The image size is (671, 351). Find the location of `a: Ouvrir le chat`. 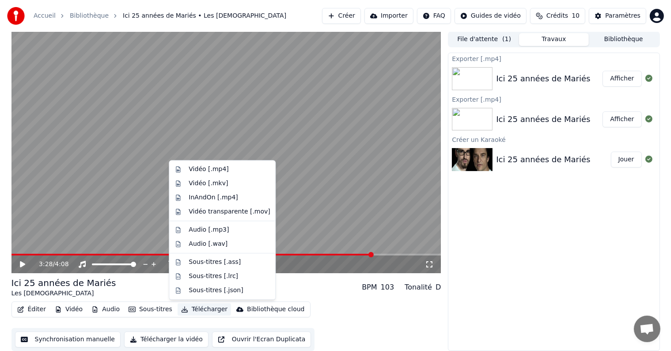

a: Ouvrir le chat is located at coordinates (648, 329).